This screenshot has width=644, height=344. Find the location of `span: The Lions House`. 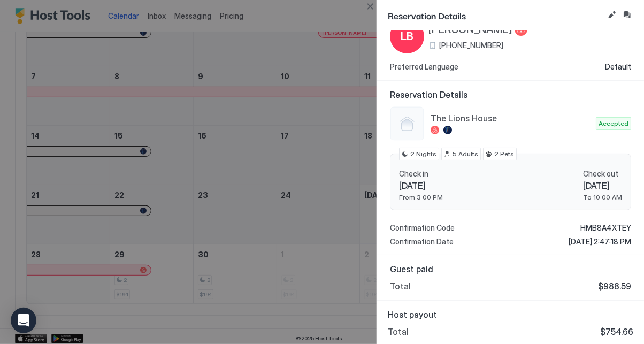

span: The Lions House is located at coordinates (511, 118).